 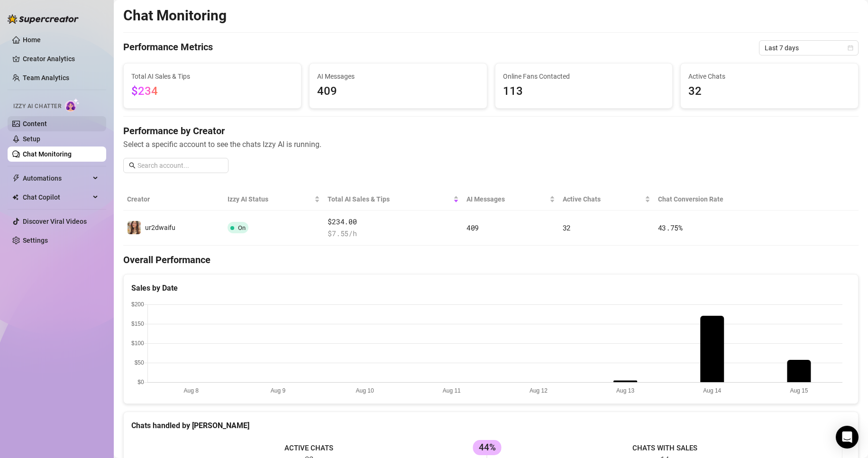 What do you see at coordinates (393, 234) in the screenshot?
I see `span: $ 7.55 /h` at bounding box center [393, 234].